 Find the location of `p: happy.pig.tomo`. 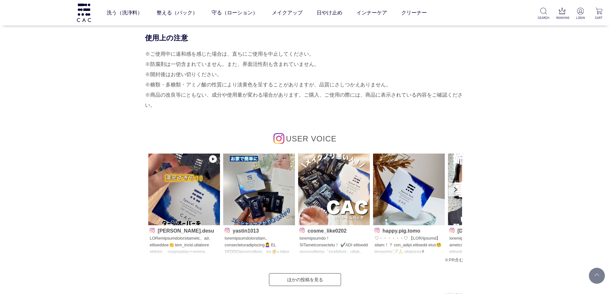

p: happy.pig.tomo is located at coordinates (409, 230).